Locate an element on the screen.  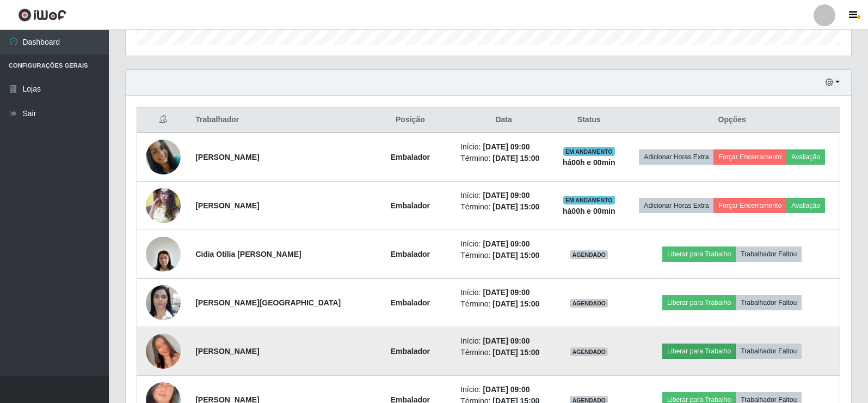
th: Trabalhador is located at coordinates (278, 120).